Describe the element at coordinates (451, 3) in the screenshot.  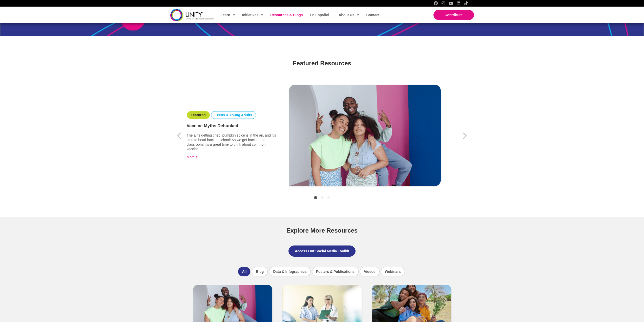
I see `a: YouTube` at that location.